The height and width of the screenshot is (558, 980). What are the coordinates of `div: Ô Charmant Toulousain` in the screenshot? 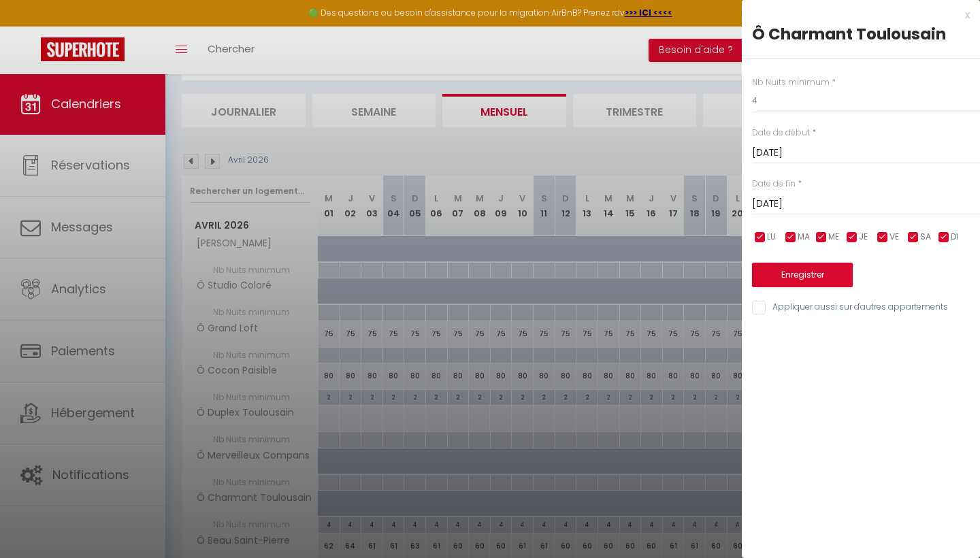 It's located at (861, 34).